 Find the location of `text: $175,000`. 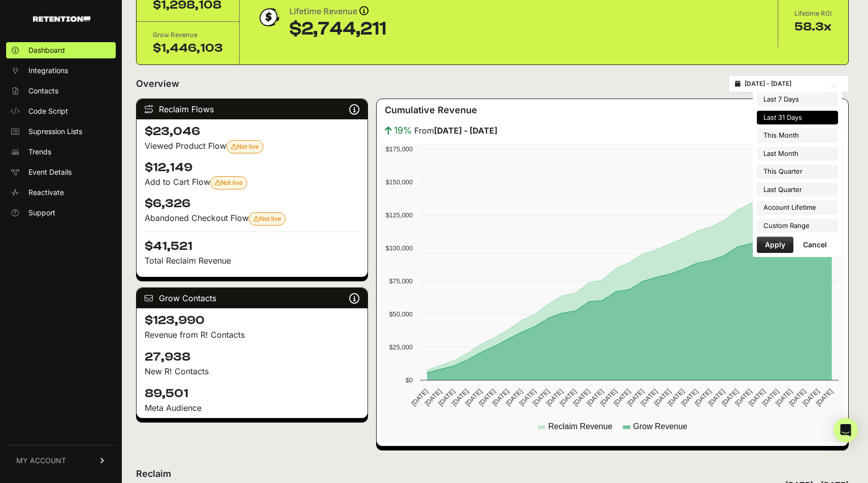

text: $175,000 is located at coordinates (399, 149).